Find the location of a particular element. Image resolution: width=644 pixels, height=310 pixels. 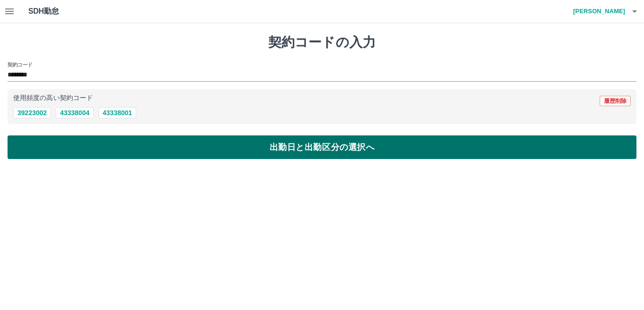

button: 39223002 is located at coordinates (32, 113).